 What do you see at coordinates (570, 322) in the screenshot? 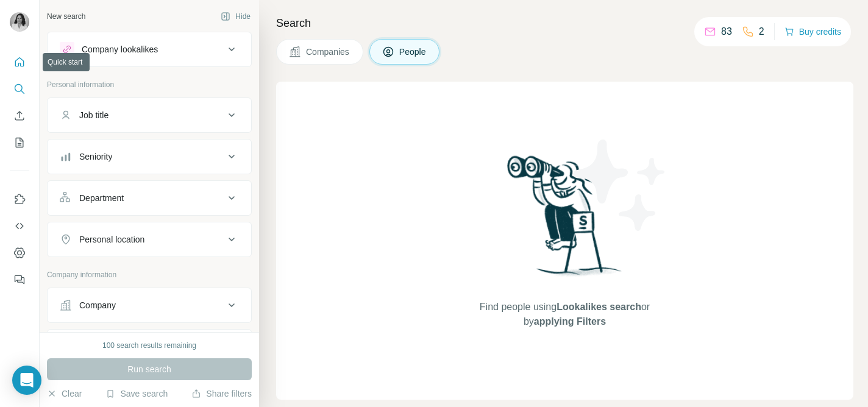
I see `span: applying Filters` at bounding box center [570, 322].